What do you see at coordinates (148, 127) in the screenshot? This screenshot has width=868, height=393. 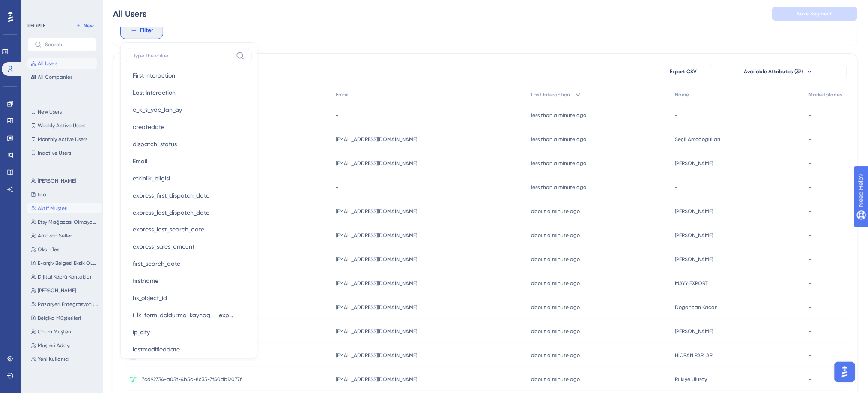 I see `span: createdate` at bounding box center [148, 127].